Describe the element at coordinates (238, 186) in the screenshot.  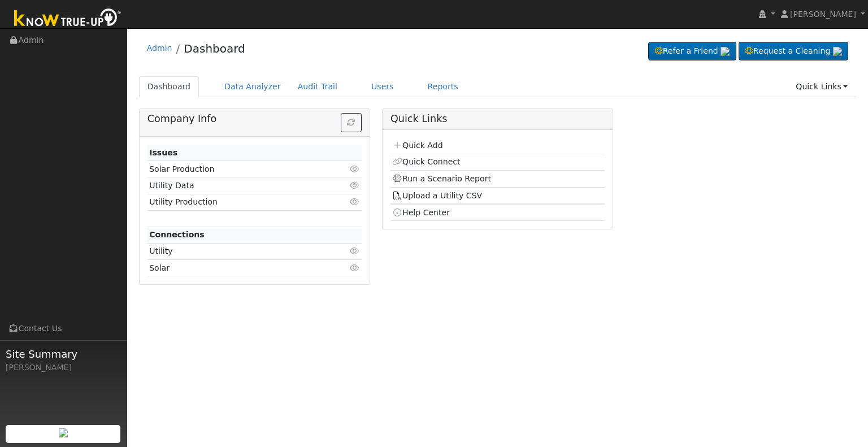
I see `td: Utility Data` at that location.